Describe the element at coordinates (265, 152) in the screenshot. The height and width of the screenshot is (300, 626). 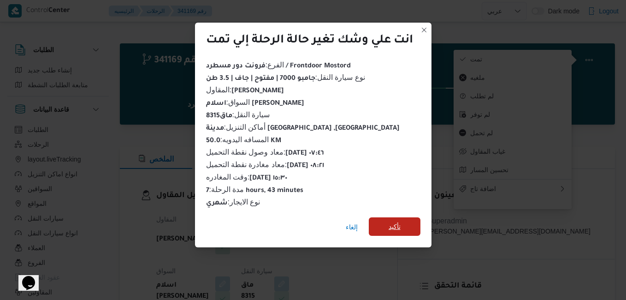
I see `span: معاد وصول نقطة التحميل :` at that location.